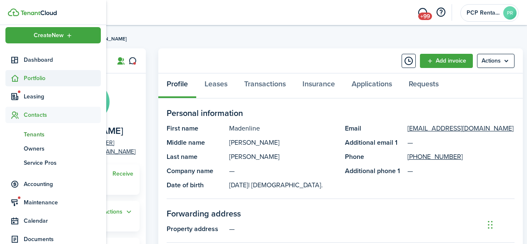 Image resolution: width=527 pixels, height=244 pixels. What do you see at coordinates (62, 134) in the screenshot?
I see `span: Tenants` at bounding box center [62, 134].